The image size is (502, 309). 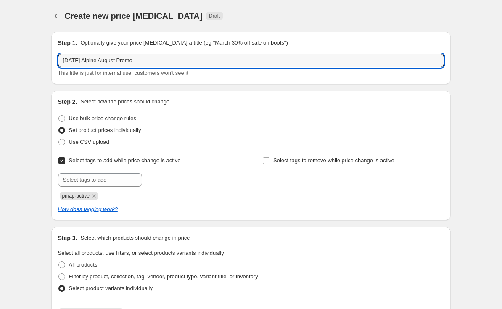 I want to click on span: All products, so click(x=83, y=265).